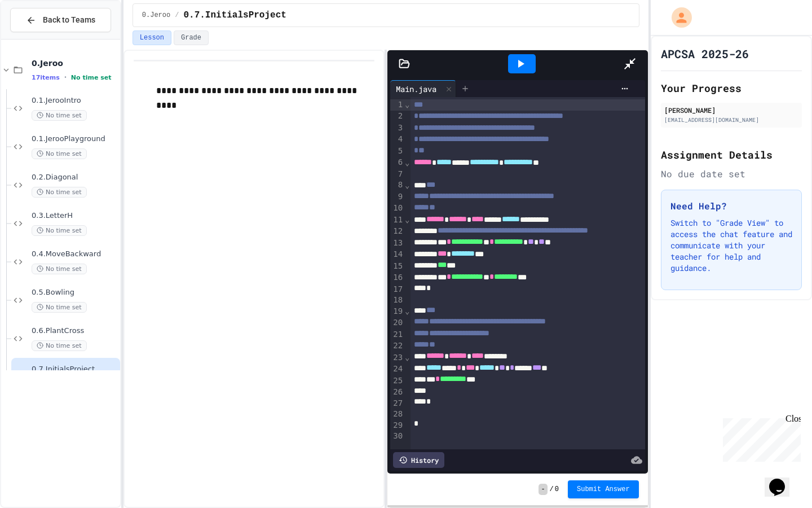 The height and width of the screenshot is (508, 812). I want to click on div: 10, so click(397, 208).